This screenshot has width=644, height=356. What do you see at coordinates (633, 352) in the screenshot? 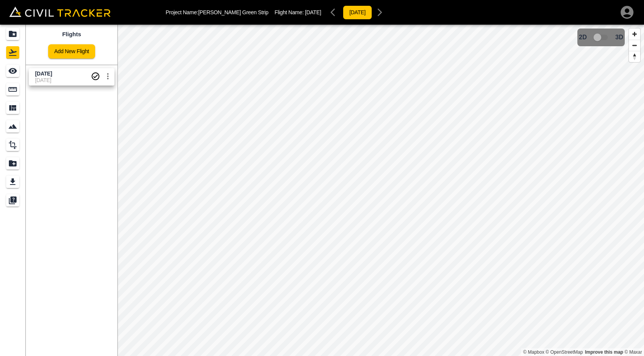
I see `a: Maxar` at bounding box center [633, 352].